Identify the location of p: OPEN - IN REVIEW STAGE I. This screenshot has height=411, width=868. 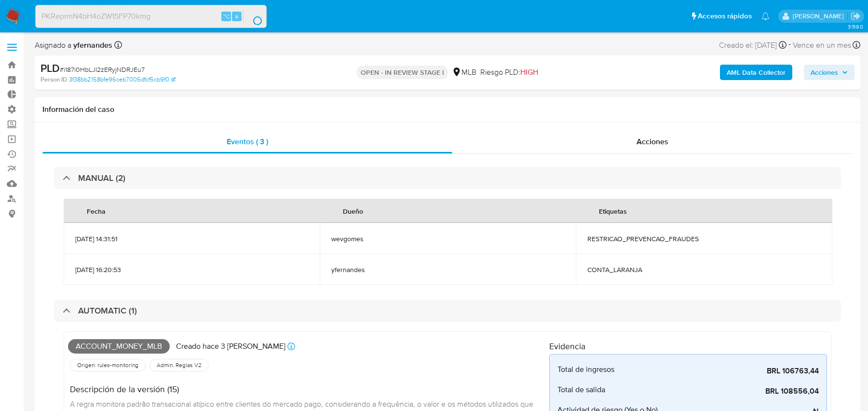
(402, 72).